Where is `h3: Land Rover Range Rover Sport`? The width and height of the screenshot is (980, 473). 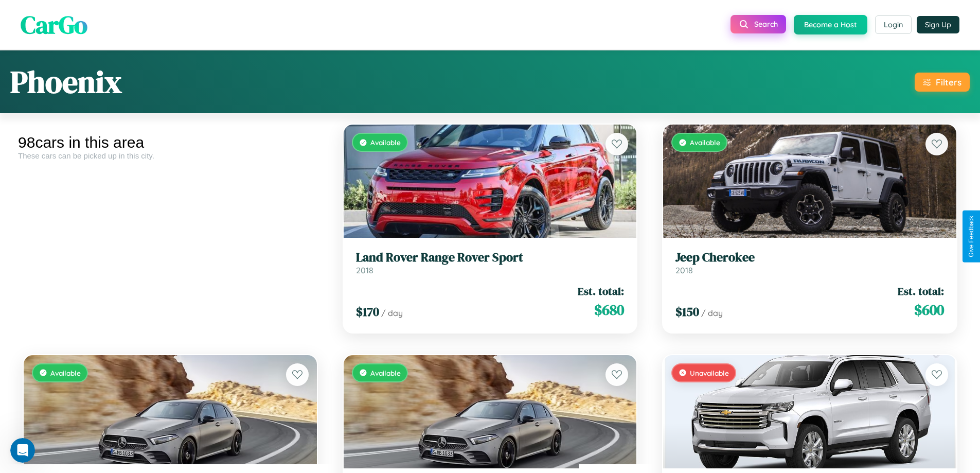 h3: Land Rover Range Rover Sport is located at coordinates (490, 258).